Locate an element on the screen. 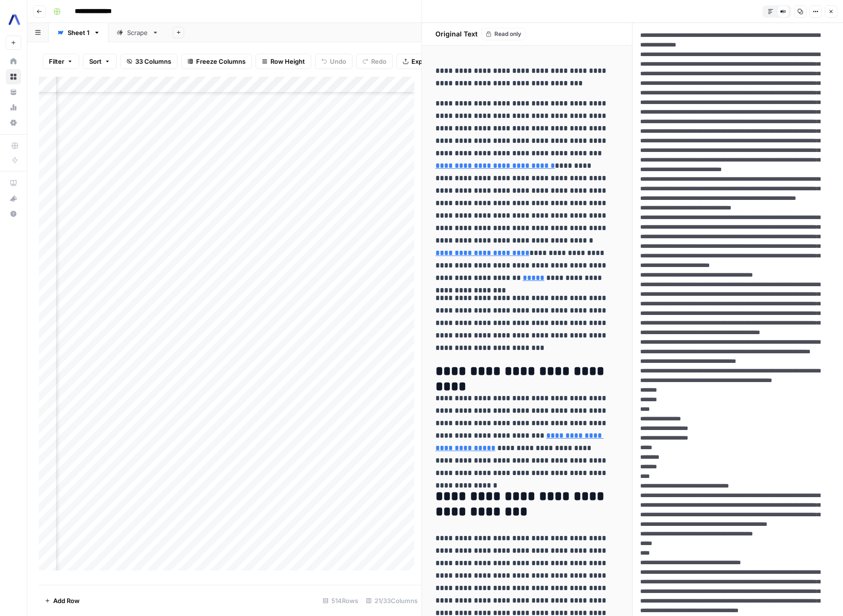 This screenshot has width=843, height=616. button: Sort is located at coordinates (100, 61).